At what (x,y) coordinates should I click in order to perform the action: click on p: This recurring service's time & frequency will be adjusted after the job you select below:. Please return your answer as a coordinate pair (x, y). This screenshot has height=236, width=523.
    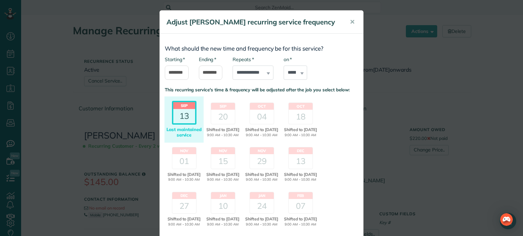
    Looking at the image, I should click on (261, 90).